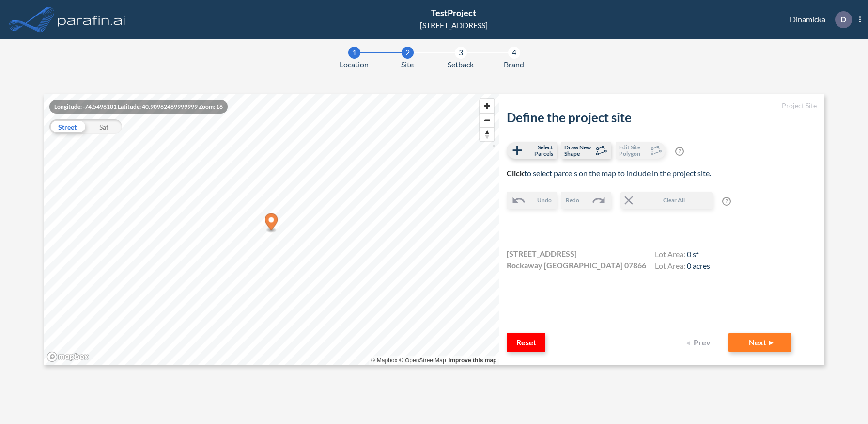  Describe the element at coordinates (104, 127) in the screenshot. I see `div: Sat` at that location.